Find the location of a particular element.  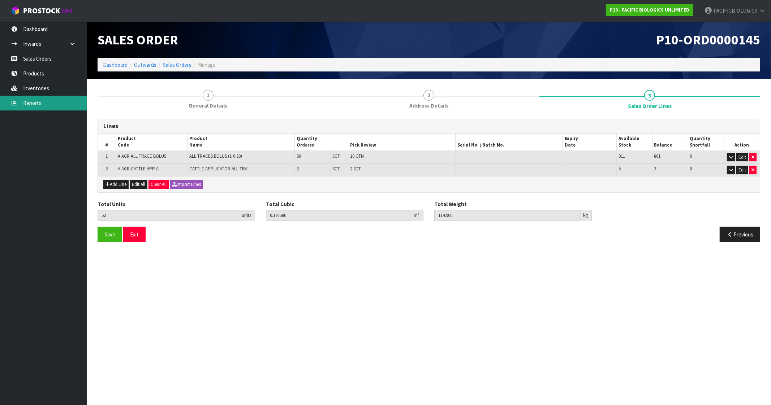

label: Total Cubic is located at coordinates (280, 204).